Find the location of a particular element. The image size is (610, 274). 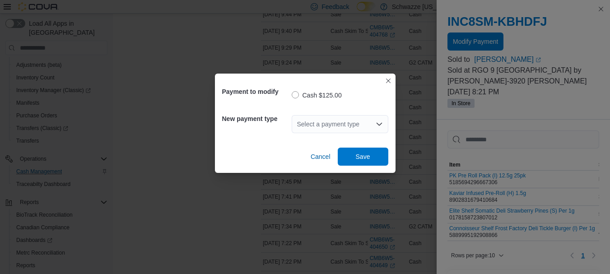

button: Closes this modal window is located at coordinates (388, 81).